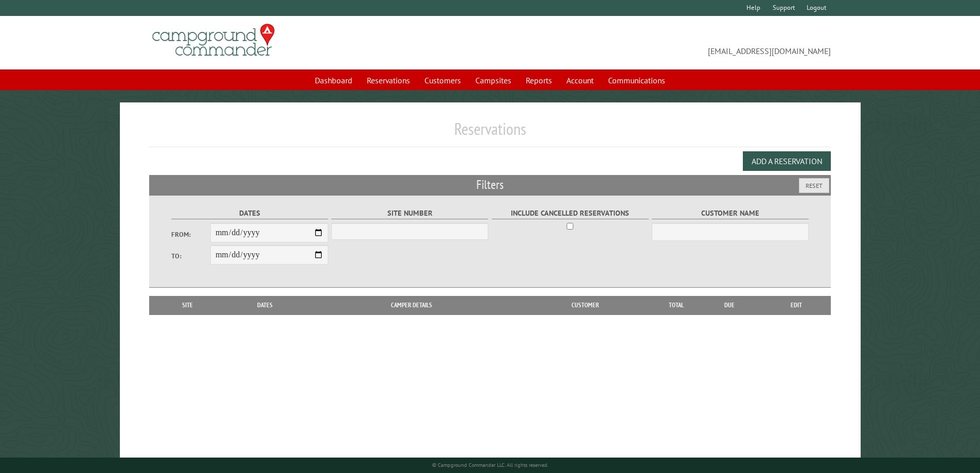 The width and height of the screenshot is (980, 473). What do you see at coordinates (191, 256) in the screenshot?
I see `label: To:` at bounding box center [191, 256].